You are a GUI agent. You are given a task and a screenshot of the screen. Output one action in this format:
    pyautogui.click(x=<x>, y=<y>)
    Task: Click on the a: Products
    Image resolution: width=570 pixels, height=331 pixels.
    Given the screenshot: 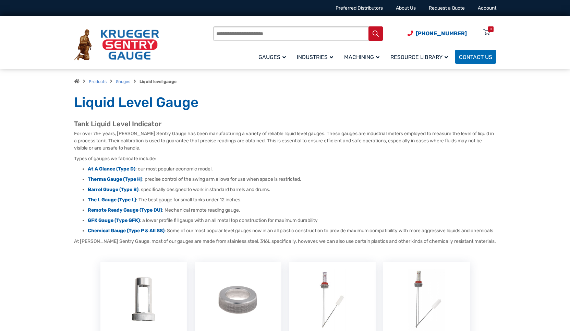 What is the action you would take?
    pyautogui.click(x=98, y=82)
    